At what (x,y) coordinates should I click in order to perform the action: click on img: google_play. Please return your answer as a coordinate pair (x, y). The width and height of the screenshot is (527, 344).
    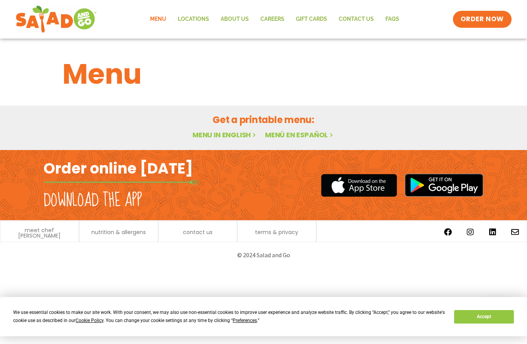
    Looking at the image, I should click on (444, 185).